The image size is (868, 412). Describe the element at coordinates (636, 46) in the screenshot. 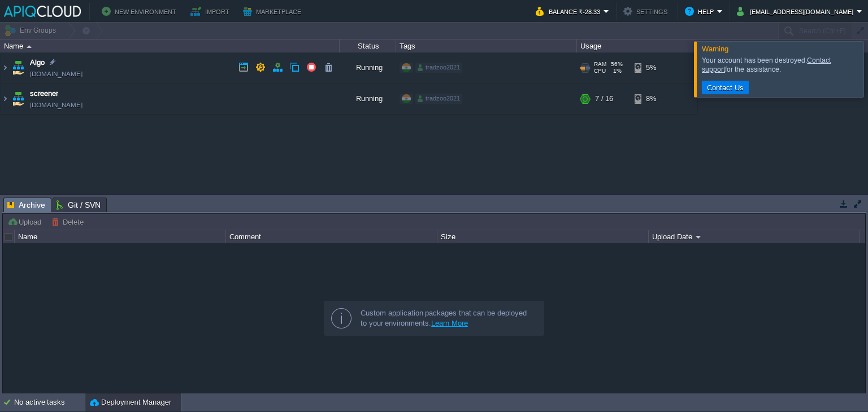

I see `div: Usage` at that location.